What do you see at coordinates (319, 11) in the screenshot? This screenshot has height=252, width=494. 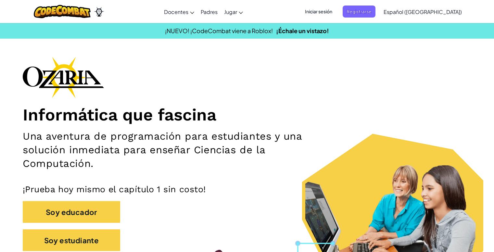 I see `button: Iniciar sesión` at bounding box center [319, 11].